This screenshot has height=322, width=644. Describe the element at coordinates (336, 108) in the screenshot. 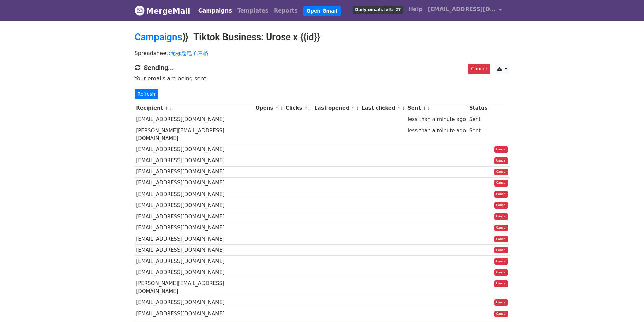

I see `th: Last opened` at that location.